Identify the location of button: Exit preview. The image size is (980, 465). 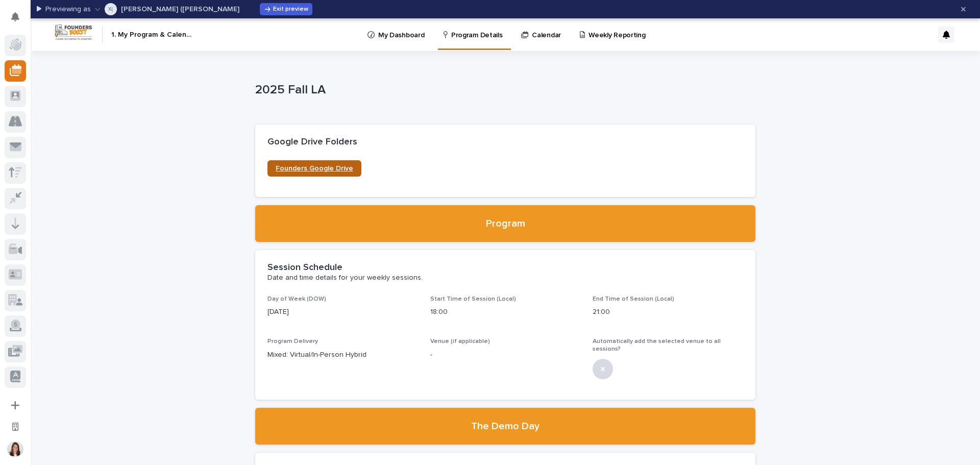
(286, 9).